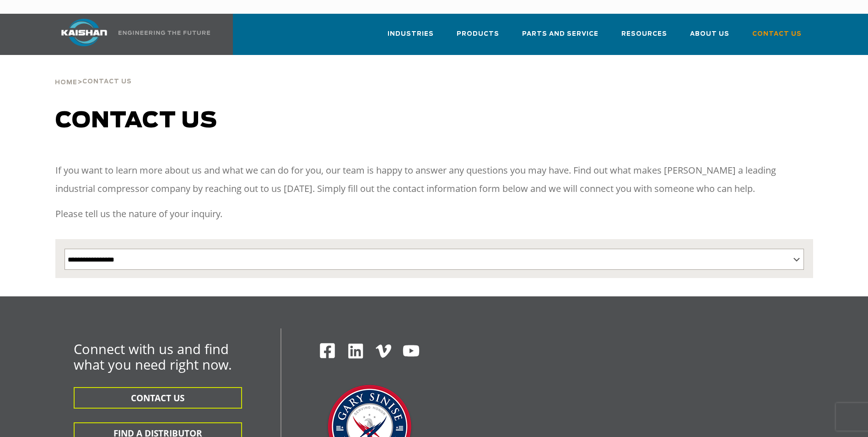 The width and height of the screenshot is (868, 437). I want to click on span: Industries, so click(411, 34).